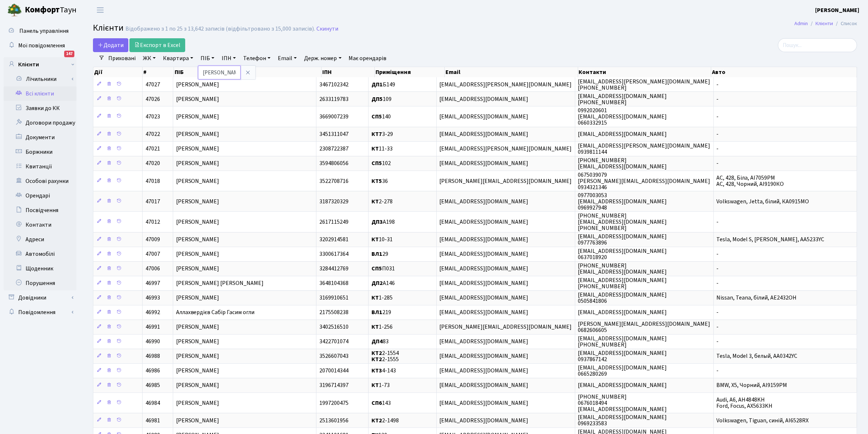 This screenshot has width=868, height=434. What do you see at coordinates (334, 222) in the screenshot?
I see `span: 2617115249` at bounding box center [334, 222].